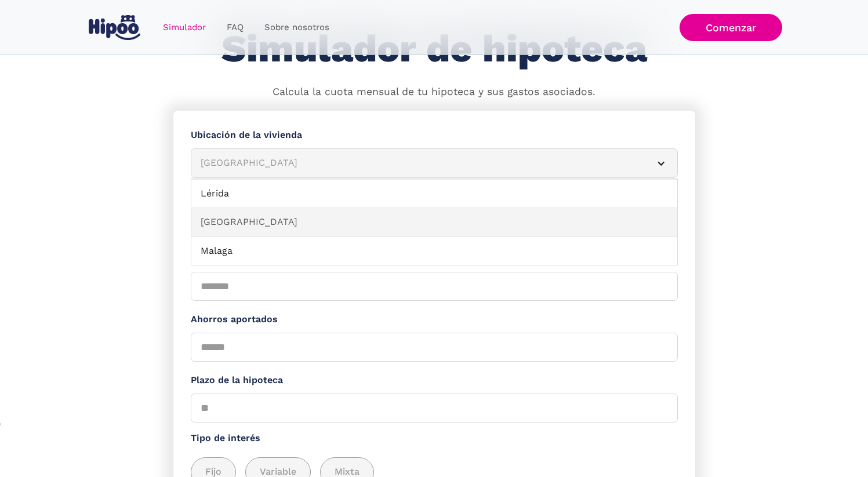  I want to click on a: Simulador, so click(185, 28).